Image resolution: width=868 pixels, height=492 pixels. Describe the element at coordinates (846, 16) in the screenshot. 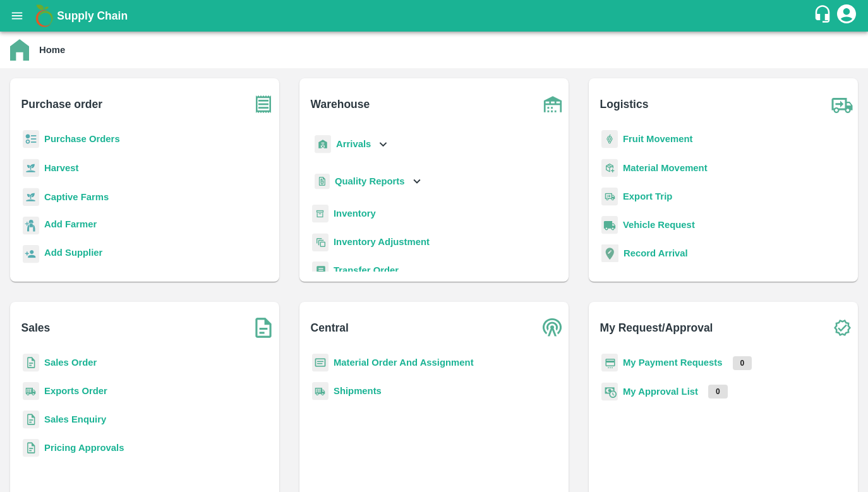

I see `div: account of current user` at that location.